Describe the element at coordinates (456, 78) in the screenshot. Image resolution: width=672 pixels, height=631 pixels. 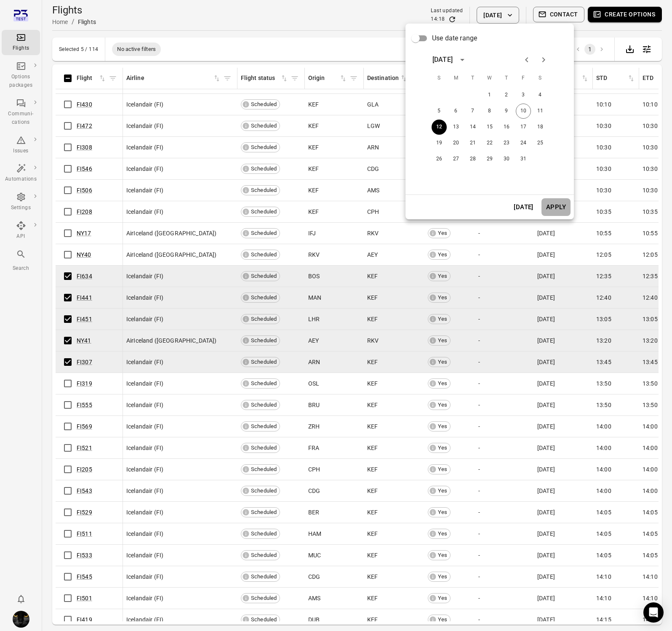
I see `span: Monday` at that location.